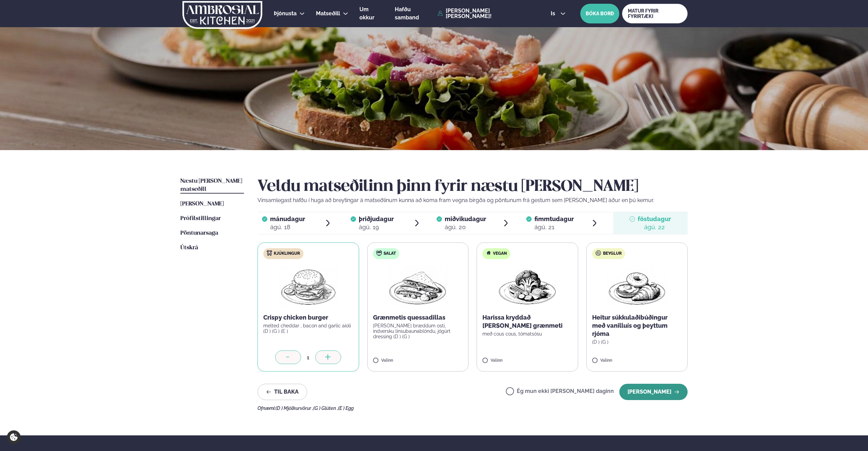 This screenshot has width=868, height=451. I want to click on a: Þjónusta, so click(285, 14).